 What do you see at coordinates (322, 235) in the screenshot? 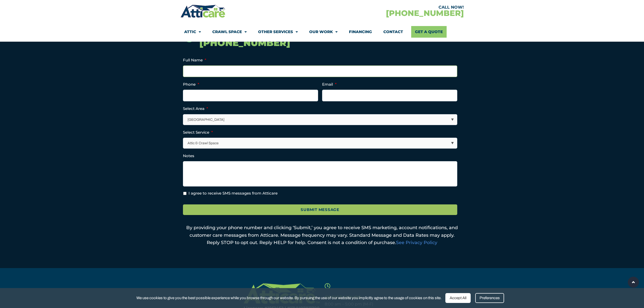
I see `p: By providing your phone number and clicking ‘Submit,’ you agree to receive SMS marketing, account...` at bounding box center [322, 235].